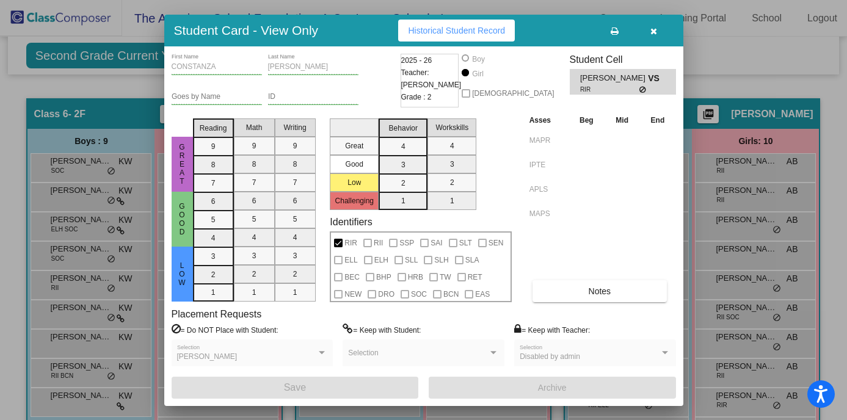  What do you see at coordinates (352, 277) in the screenshot?
I see `span: BEC` at bounding box center [352, 277].